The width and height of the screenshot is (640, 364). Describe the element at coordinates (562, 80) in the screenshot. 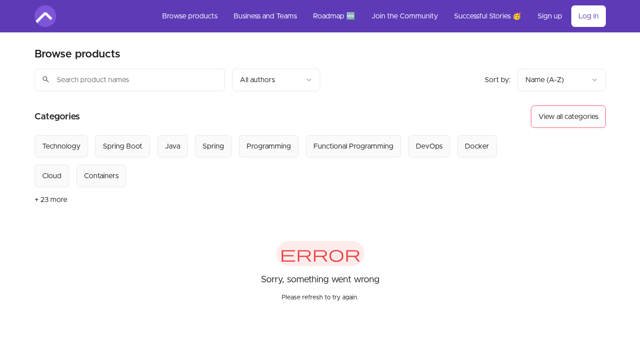

I see `button: Product sort options` at that location.